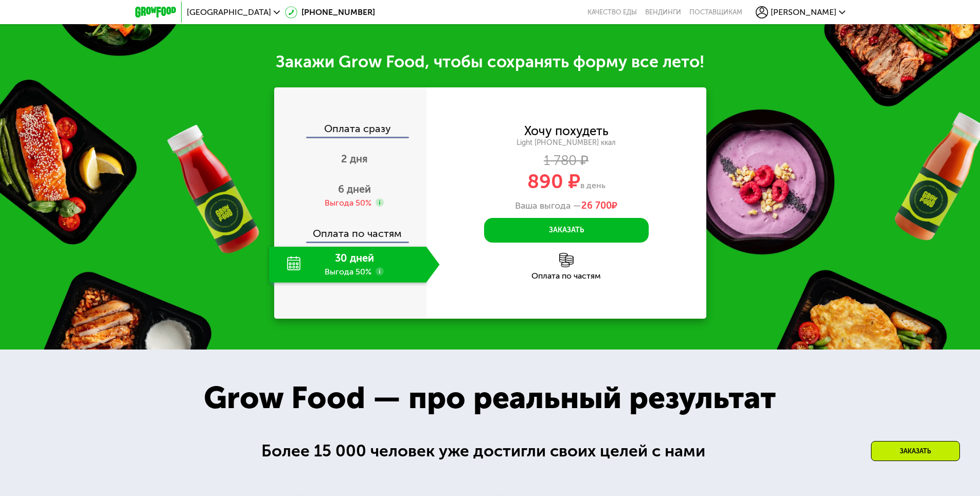 The width and height of the screenshot is (980, 496). Describe the element at coordinates (596, 206) in the screenshot. I see `span: 26 700` at that location.